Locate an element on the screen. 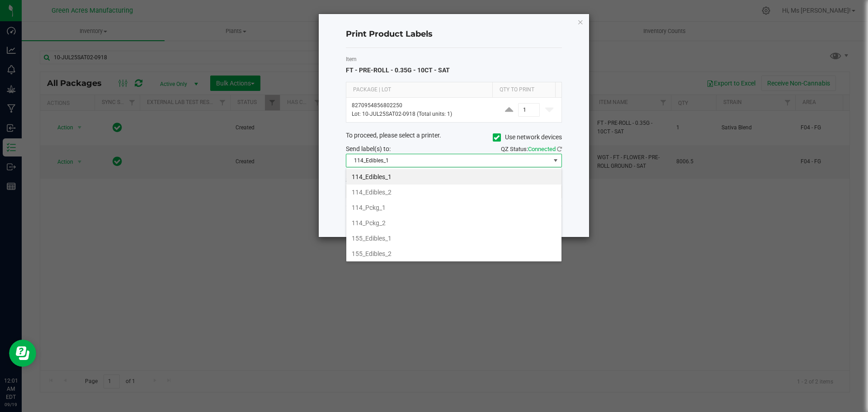 Image resolution: width=868 pixels, height=412 pixels. li: 155_Edibles_1 is located at coordinates (454, 238).